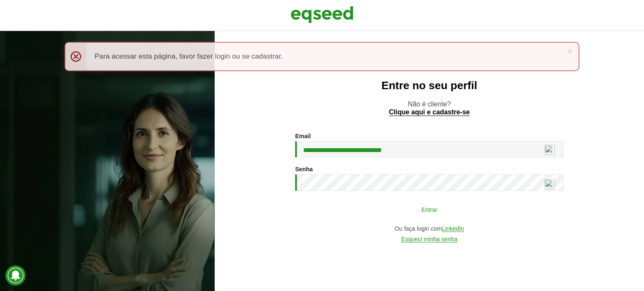 This screenshot has height=291, width=644. Describe the element at coordinates (304, 169) in the screenshot. I see `label: Senha` at that location.